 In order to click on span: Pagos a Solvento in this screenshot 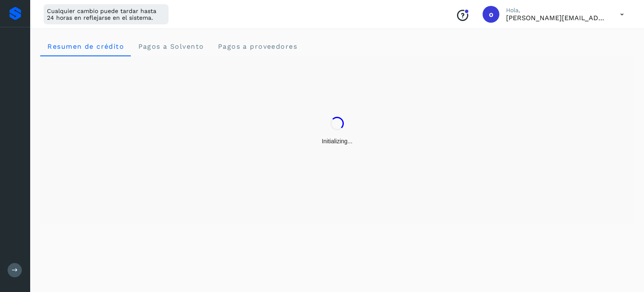, I will do `click(171, 46)`.